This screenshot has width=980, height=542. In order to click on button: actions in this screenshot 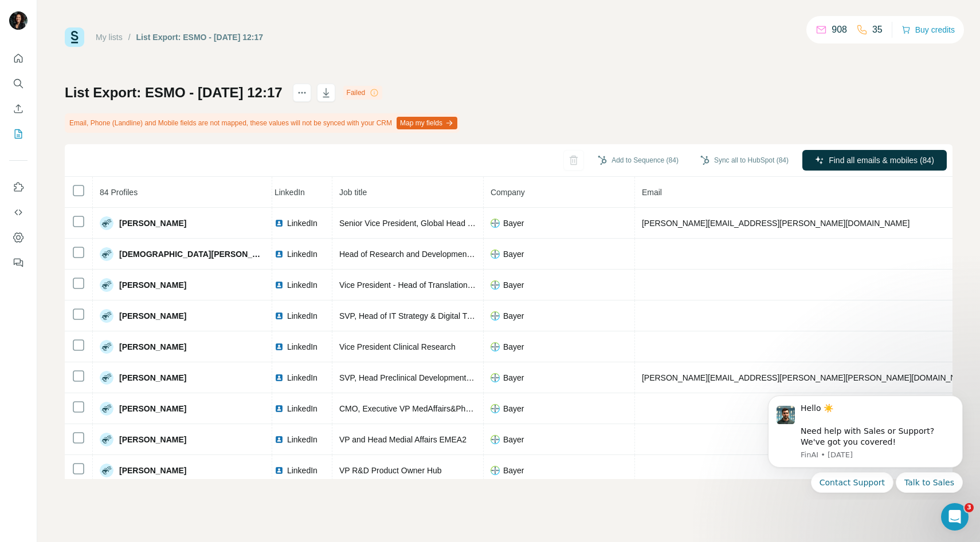, I will do `click(303, 93)`.